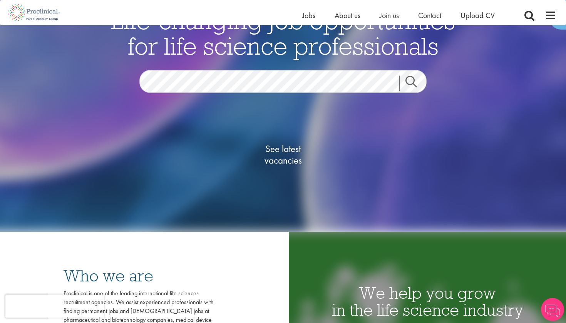 This screenshot has height=323, width=566. I want to click on span: Life-changing job opportunities for life science professionals, so click(283, 33).